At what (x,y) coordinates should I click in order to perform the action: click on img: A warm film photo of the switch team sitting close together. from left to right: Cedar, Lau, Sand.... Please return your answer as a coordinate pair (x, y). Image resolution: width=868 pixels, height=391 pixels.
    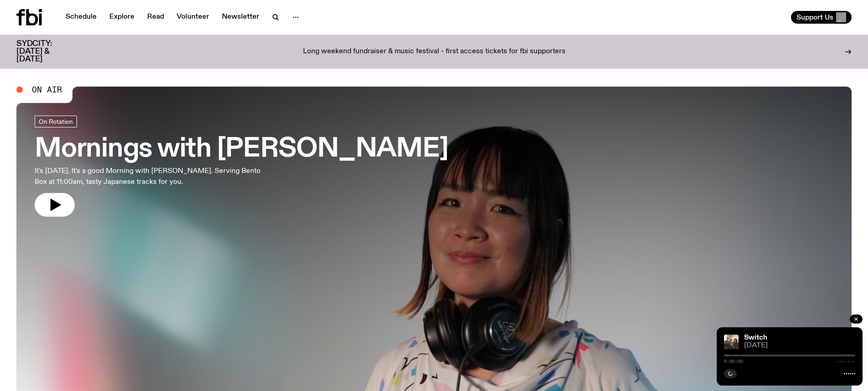
    Looking at the image, I should click on (732, 342).